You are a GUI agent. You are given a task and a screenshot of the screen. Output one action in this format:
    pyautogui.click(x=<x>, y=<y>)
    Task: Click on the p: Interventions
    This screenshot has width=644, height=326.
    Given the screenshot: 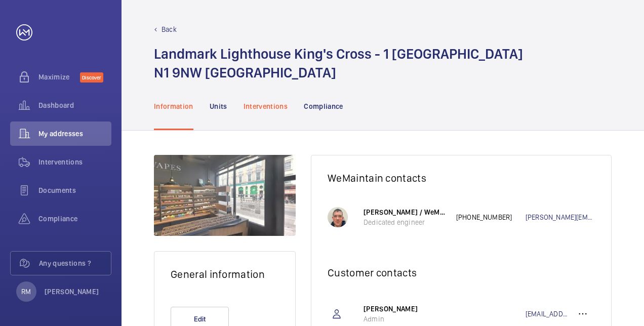 What is the action you would take?
    pyautogui.click(x=266, y=106)
    